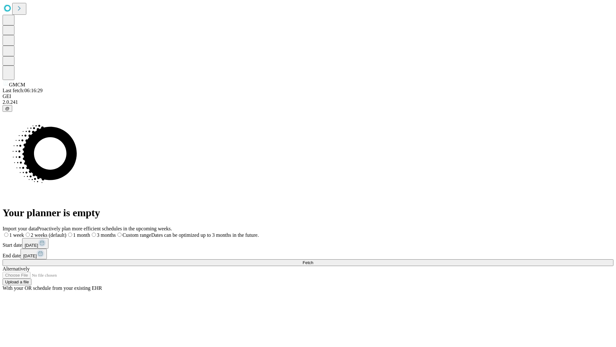 Image resolution: width=616 pixels, height=347 pixels. What do you see at coordinates (48, 235) in the screenshot?
I see `span: 2 weeks (default)` at bounding box center [48, 235].